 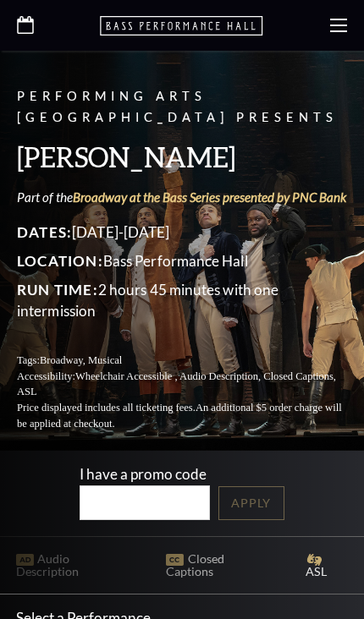 I want to click on label: I have a promo code, so click(x=148, y=474).